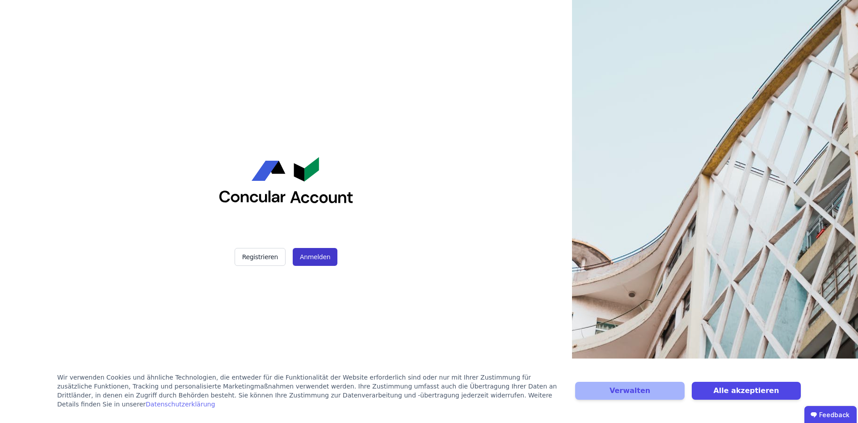  I want to click on button: Alle akzeptieren, so click(747, 390).